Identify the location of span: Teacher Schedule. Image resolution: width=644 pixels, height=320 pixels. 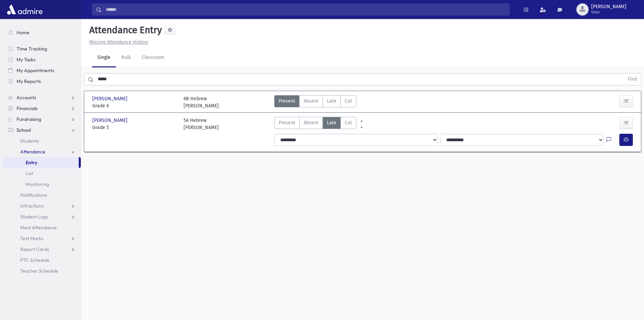
(39, 271).